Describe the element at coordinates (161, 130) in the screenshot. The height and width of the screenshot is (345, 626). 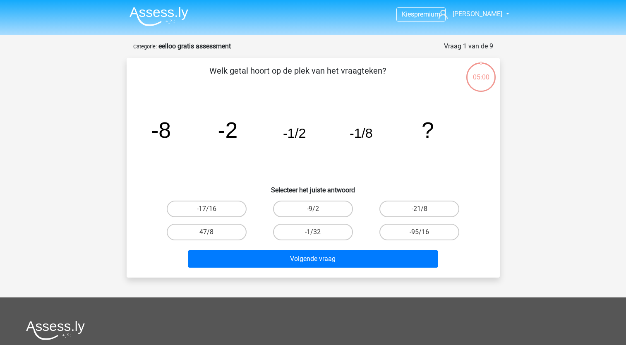
I see `tspan: -8` at that location.